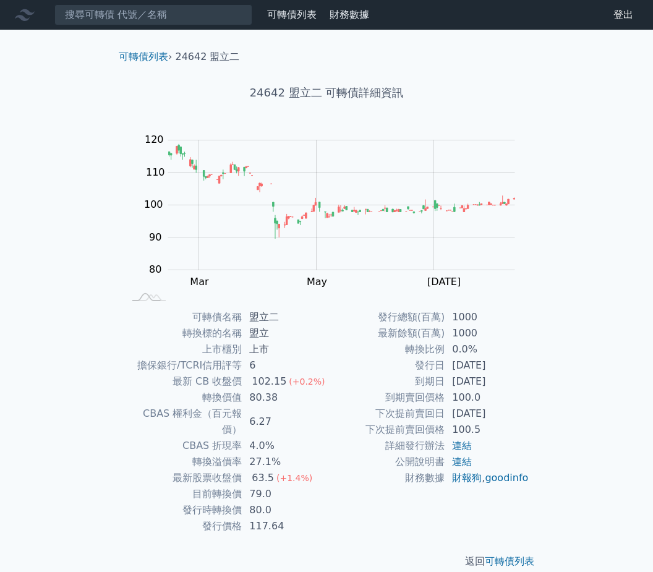 This screenshot has height=572, width=653. I want to click on td: 擔保銀行/TCRI信用評等, so click(182, 365).